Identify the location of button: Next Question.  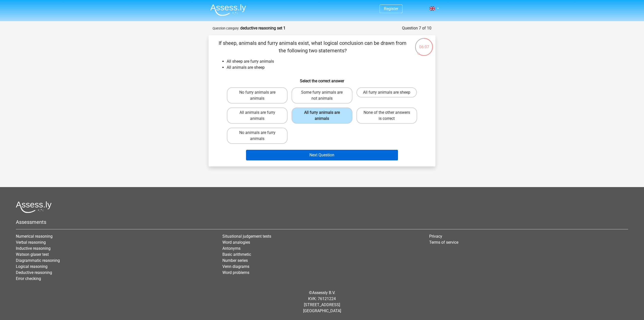
(322, 155).